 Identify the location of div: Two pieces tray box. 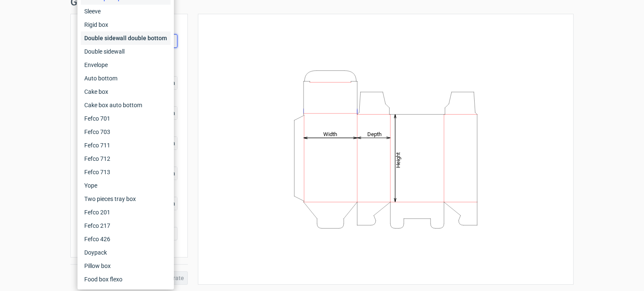
(126, 199).